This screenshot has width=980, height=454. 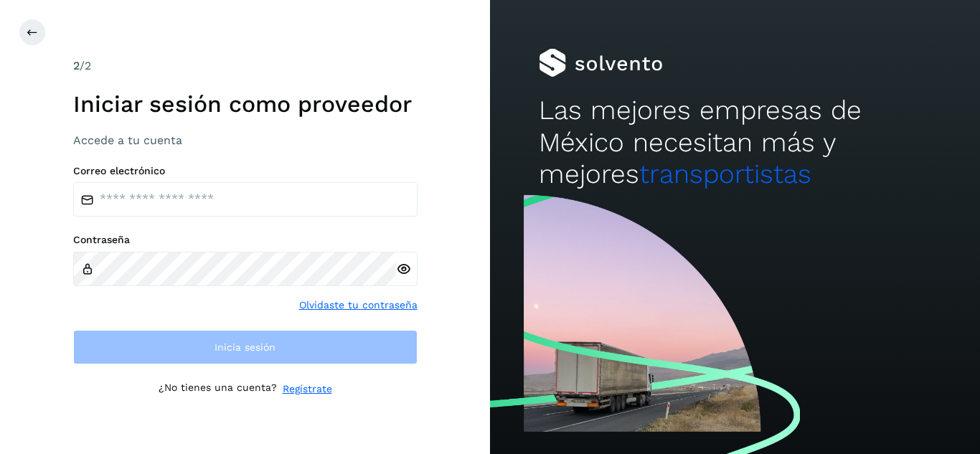 I want to click on label: Contraseña, so click(x=245, y=240).